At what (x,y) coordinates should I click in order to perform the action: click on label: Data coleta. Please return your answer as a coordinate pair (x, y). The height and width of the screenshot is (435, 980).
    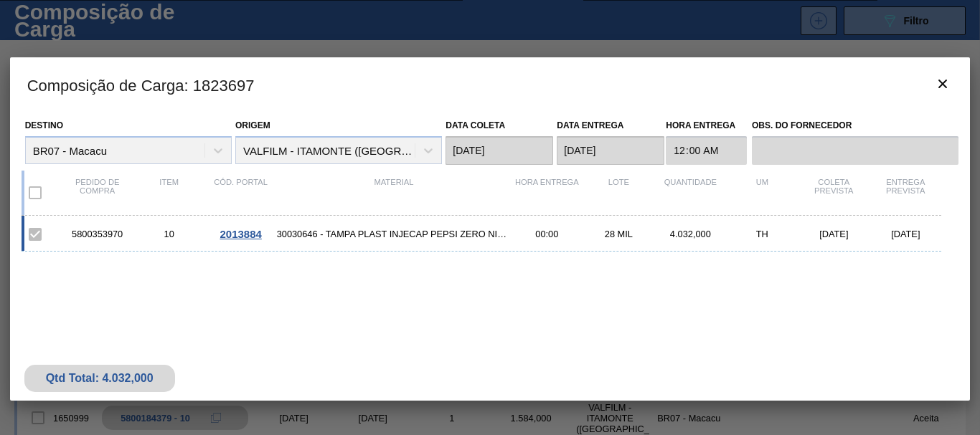
    Looking at the image, I should click on (475, 126).